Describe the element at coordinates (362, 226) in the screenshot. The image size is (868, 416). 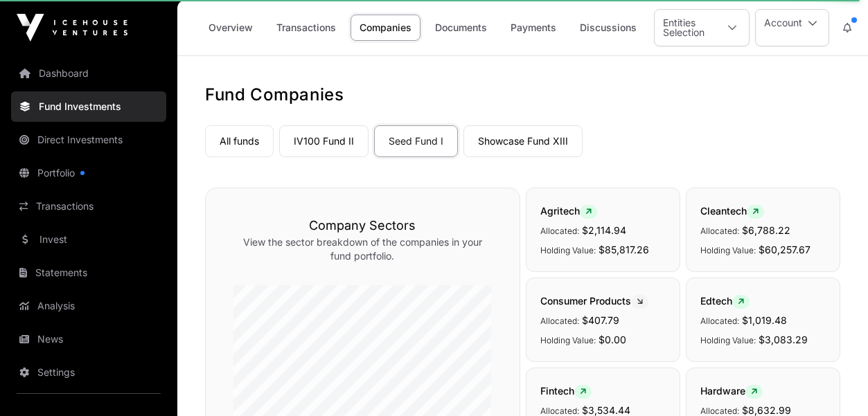
I see `h3: Company Sectors` at that location.